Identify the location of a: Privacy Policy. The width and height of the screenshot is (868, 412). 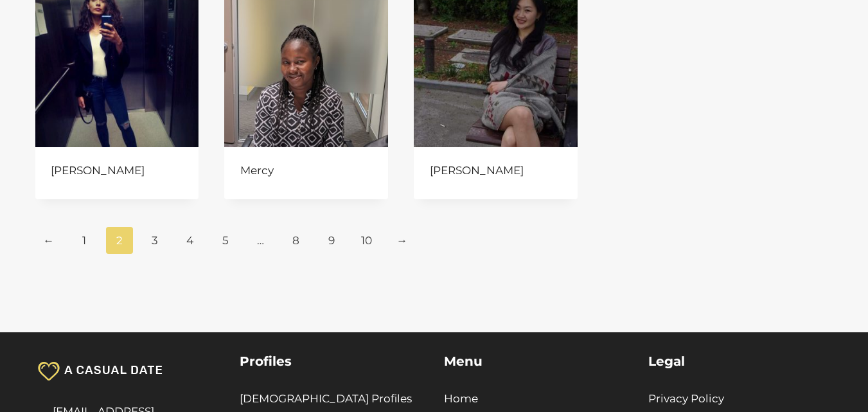
(687, 398).